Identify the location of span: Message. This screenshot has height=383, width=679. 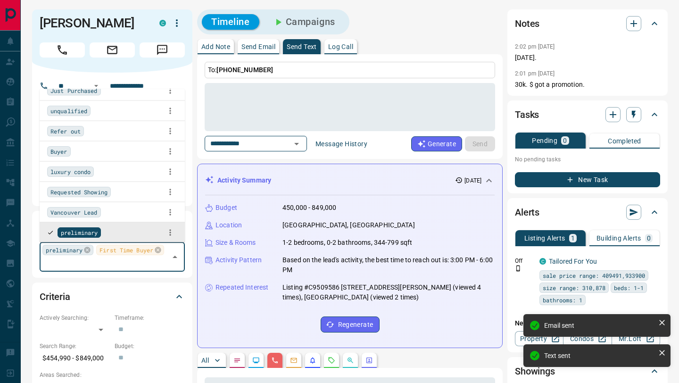
(162, 50).